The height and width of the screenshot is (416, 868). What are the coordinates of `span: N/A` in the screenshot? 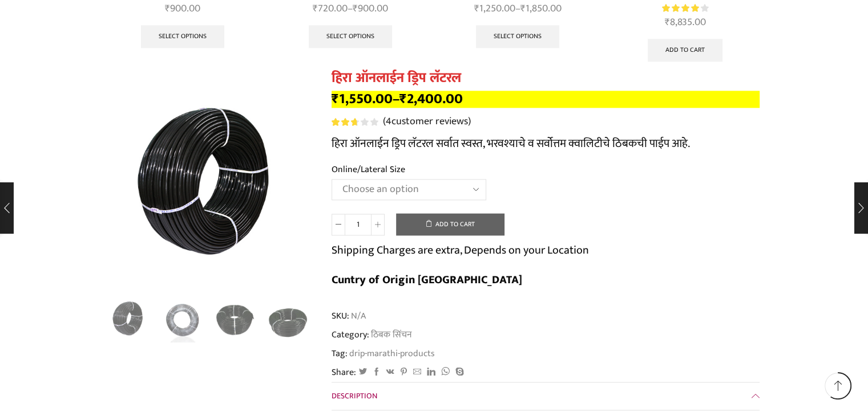 It's located at (357, 316).